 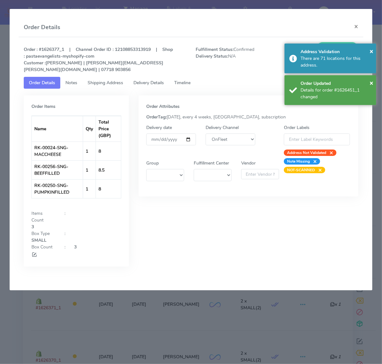 I want to click on td: RK-00250-SNG-PUMPKINFILLED, so click(x=57, y=189).